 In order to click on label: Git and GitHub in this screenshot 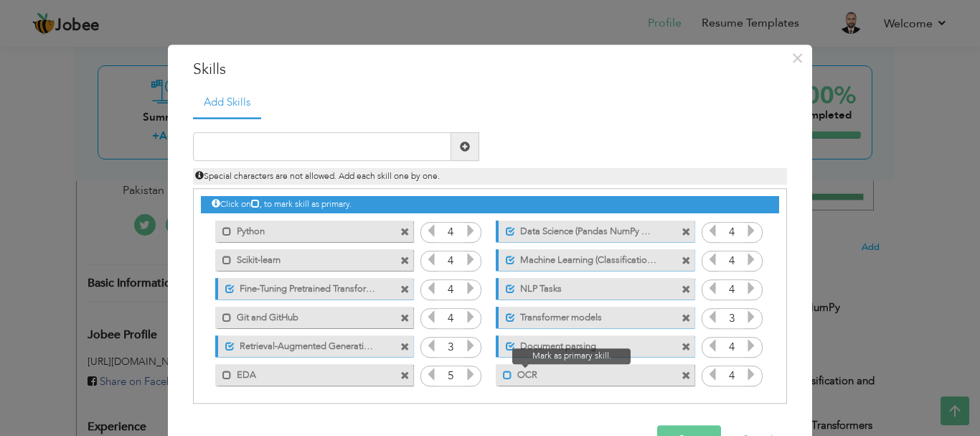, I will do `click(304, 316)`.